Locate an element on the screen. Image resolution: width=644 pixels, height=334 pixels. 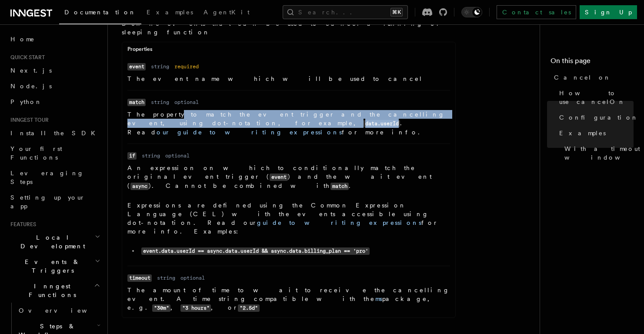
span: Inngest tour is located at coordinates (28, 120).